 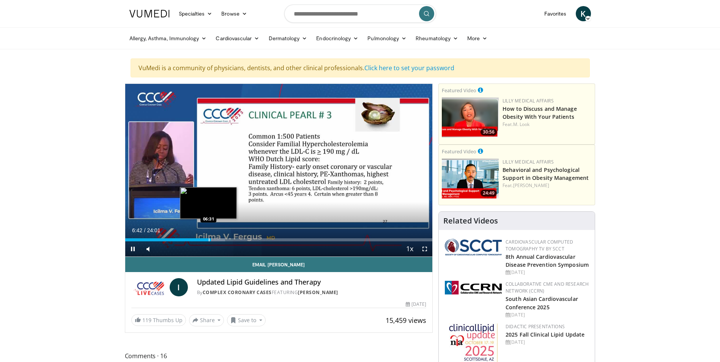 I want to click on span: 30:56, so click(x=489, y=132).